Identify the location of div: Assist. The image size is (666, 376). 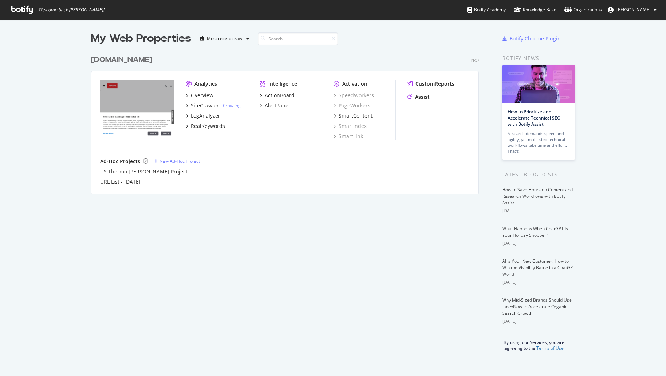
(422, 97).